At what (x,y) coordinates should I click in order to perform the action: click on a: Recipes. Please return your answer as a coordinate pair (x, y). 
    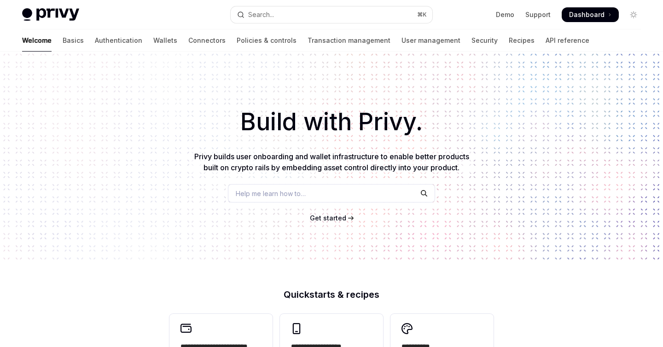
    Looking at the image, I should click on (522, 41).